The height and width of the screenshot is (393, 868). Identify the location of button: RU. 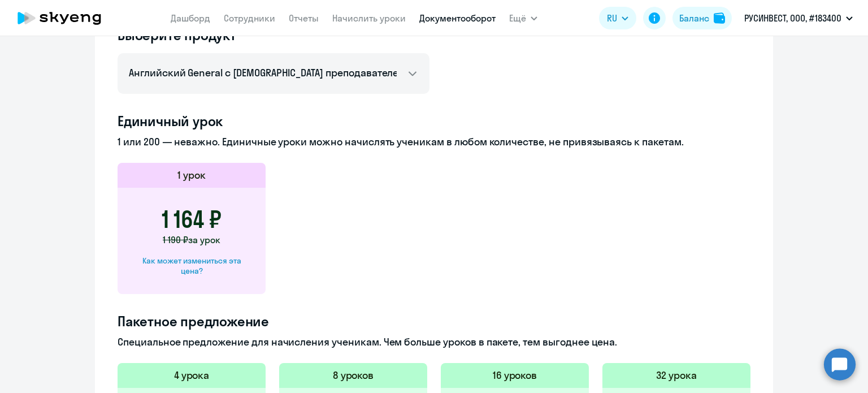
(617, 18).